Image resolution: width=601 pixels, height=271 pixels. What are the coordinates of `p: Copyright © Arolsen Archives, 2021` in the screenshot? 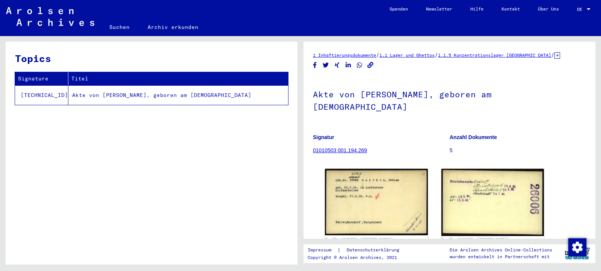 It's located at (358, 257).